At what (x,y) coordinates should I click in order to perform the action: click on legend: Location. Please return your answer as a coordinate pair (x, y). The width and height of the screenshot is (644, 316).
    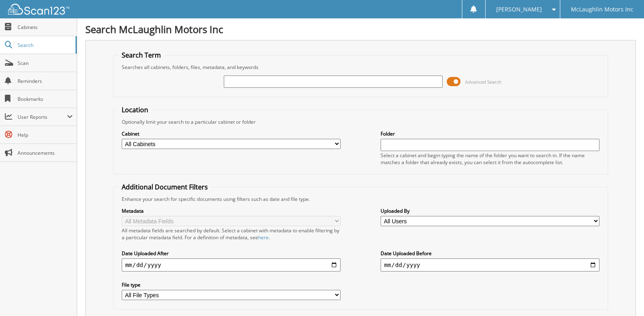
    Looking at the image, I should click on (135, 110).